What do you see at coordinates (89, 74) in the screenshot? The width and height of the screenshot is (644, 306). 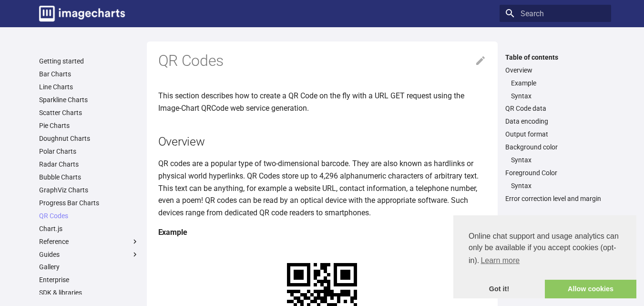 I see `a: Bar Charts` at bounding box center [89, 74].